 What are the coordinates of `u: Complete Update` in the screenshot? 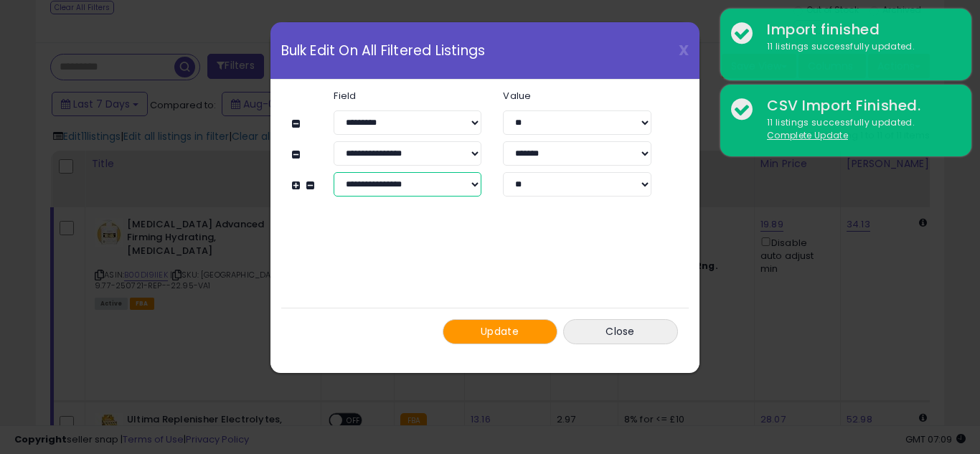 It's located at (807, 135).